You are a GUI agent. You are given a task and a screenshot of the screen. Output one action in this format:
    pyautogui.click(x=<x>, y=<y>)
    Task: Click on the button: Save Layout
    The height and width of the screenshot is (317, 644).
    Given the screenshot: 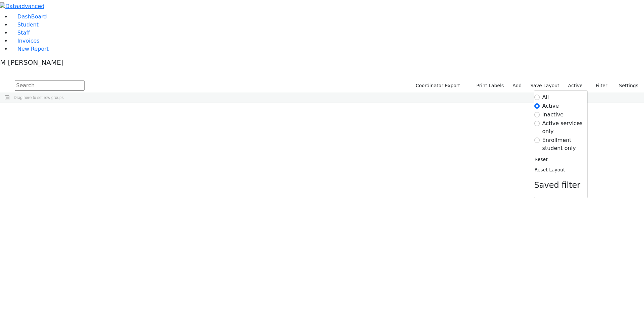 What is the action you would take?
    pyautogui.click(x=545, y=85)
    